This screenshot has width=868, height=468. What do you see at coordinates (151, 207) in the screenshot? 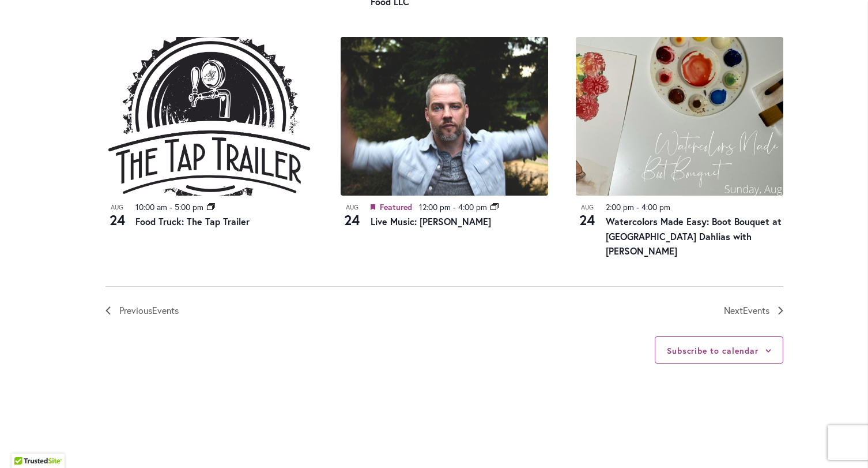
I see `time: 10:00 am` at bounding box center [151, 207].